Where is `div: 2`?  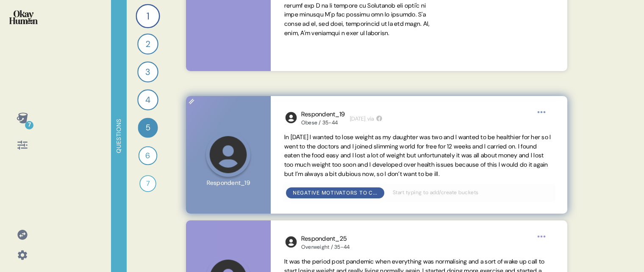 div: 2 is located at coordinates (148, 44).